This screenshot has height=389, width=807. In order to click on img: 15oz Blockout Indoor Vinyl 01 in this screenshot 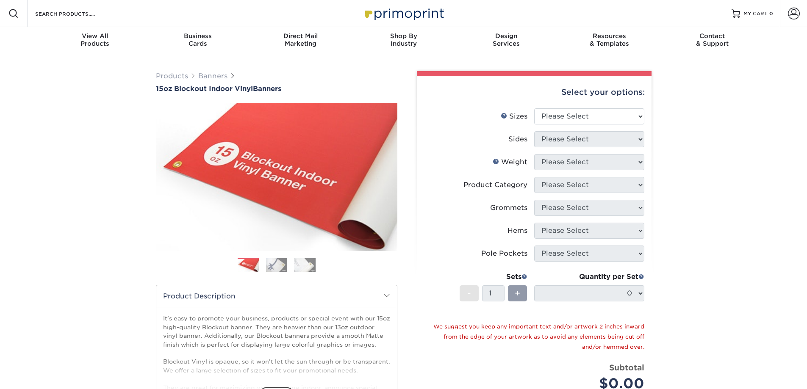, I will do `click(277, 177)`.